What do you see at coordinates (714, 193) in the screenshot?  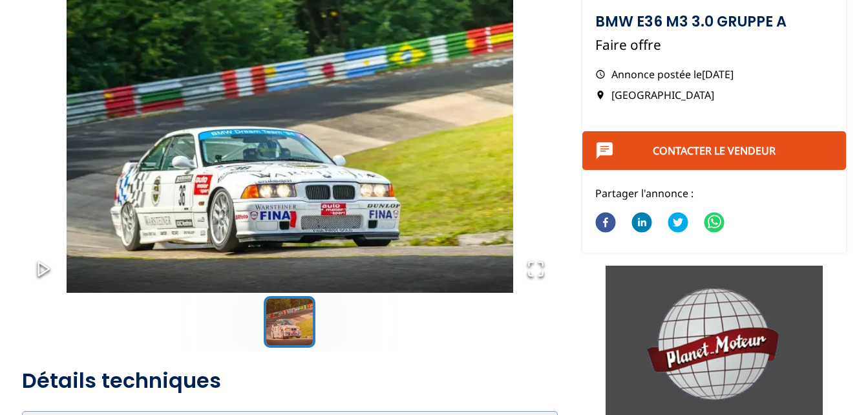 I see `p: Partager l'annonce :` at bounding box center [714, 193].